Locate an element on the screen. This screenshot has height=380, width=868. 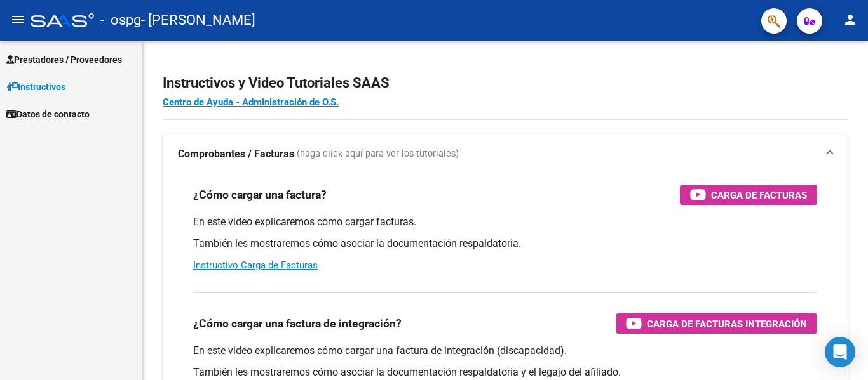
mat-expansion-panel-header: Comprobantes / Facturas (haga click aquí para ver los tutoriales) is located at coordinates (505, 154).